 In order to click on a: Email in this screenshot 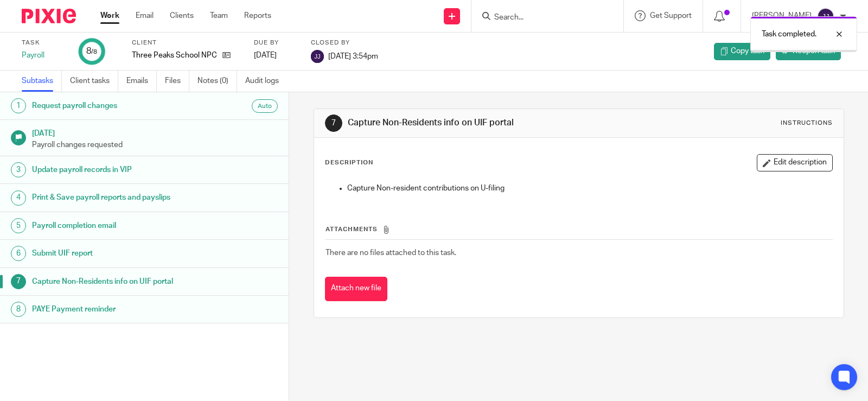, I will do `click(145, 15)`.